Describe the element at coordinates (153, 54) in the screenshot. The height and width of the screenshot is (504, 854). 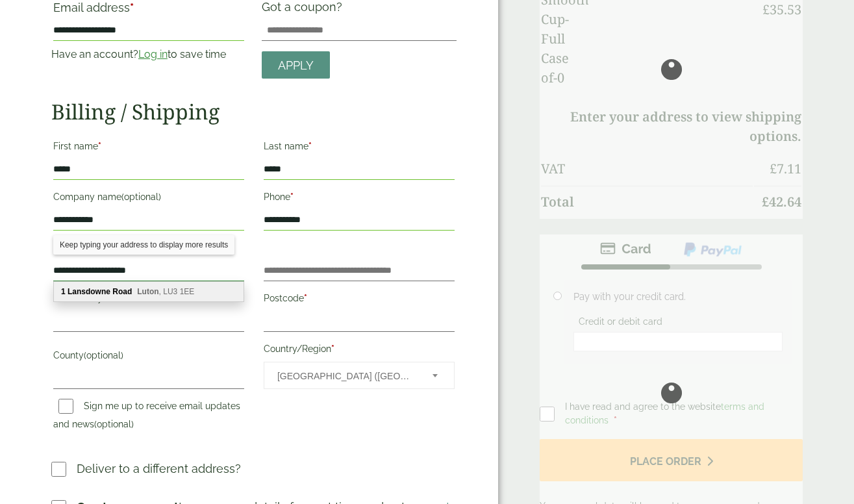
I see `a: Log in` at that location.